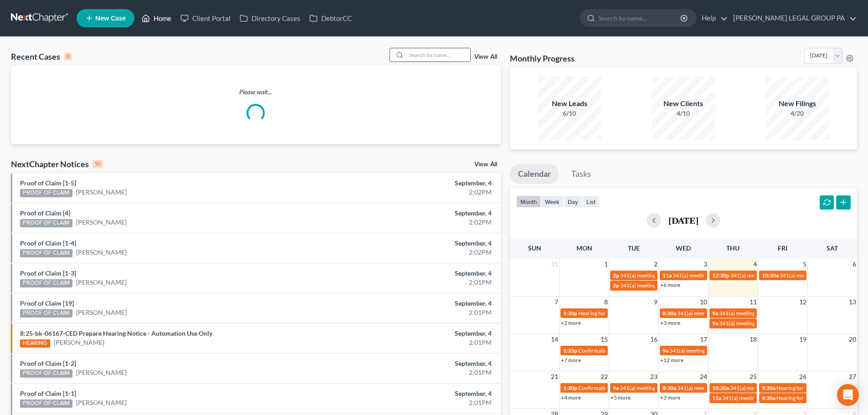 This screenshot has height=415, width=868. What do you see at coordinates (542, 59) in the screenshot?
I see `h3: Monthly Progress` at bounding box center [542, 59].